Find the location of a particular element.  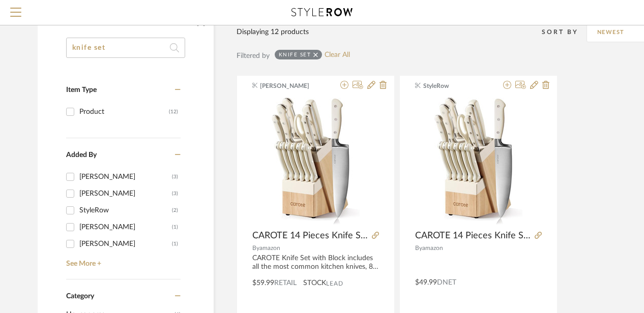

div: Sort By is located at coordinates (564, 32).